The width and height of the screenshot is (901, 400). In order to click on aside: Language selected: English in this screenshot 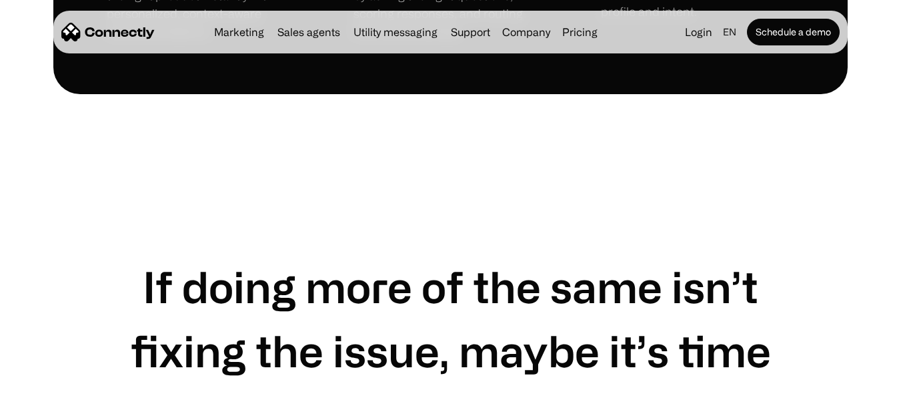, I will do `click(47, 385)`.